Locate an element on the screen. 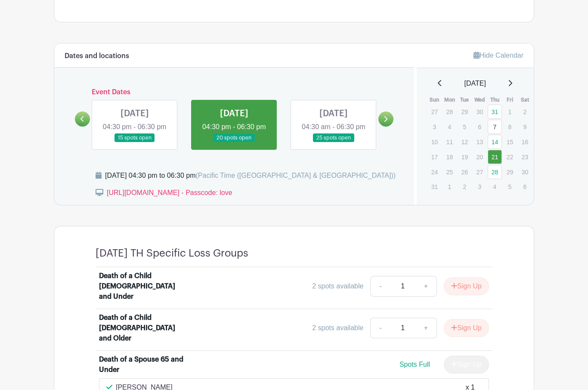 The width and height of the screenshot is (588, 390). p: 10 is located at coordinates (435, 142).